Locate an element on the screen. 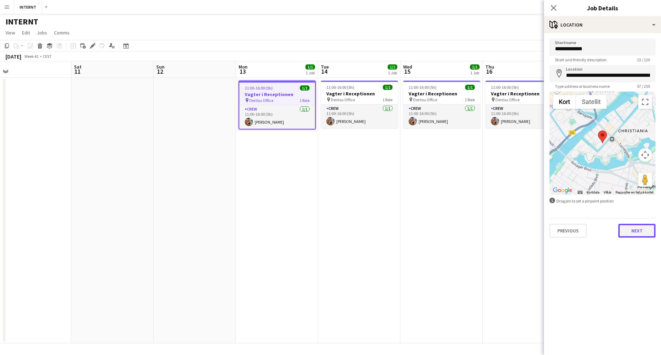 This screenshot has width=661, height=355. button: Next is located at coordinates (637, 231).